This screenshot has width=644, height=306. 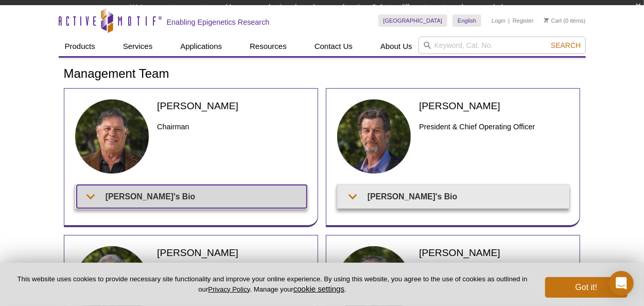 I want to click on h3: President & Chief Operating Officer, so click(x=494, y=126).